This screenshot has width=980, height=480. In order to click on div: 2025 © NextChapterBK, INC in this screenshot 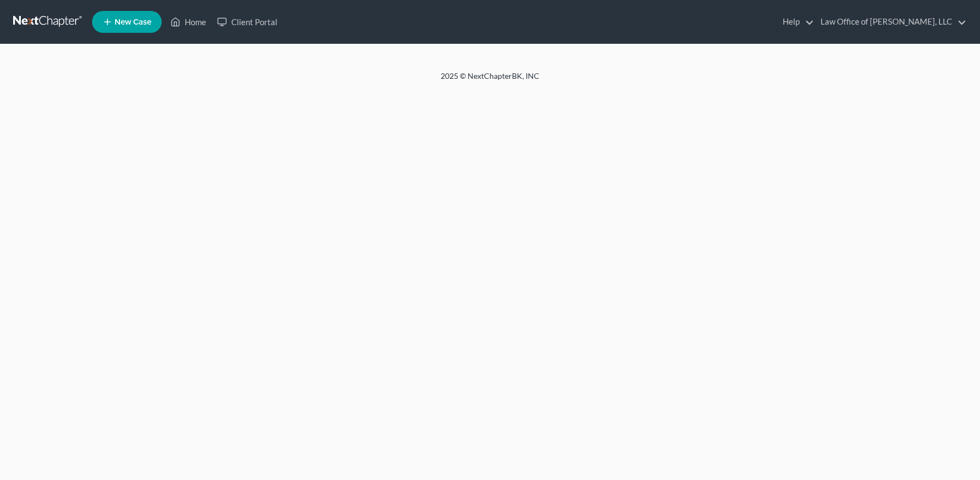, I will do `click(490, 81)`.